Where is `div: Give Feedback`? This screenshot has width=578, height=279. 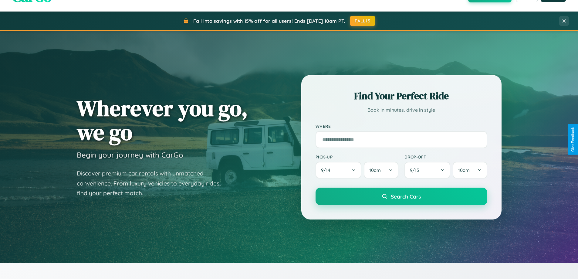
div: Give Feedback is located at coordinates (573, 139).